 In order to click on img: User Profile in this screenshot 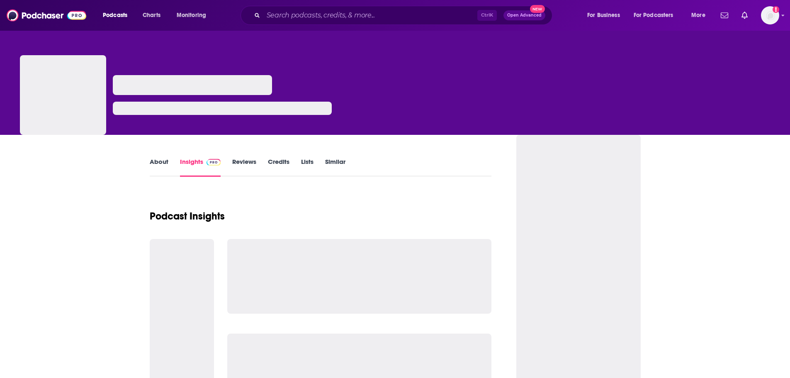, I will do `click(770, 15)`.